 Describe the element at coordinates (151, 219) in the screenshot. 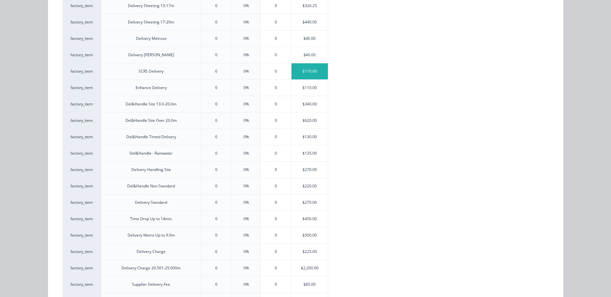

I see `div: Time Drop Up to 14mts` at that location.